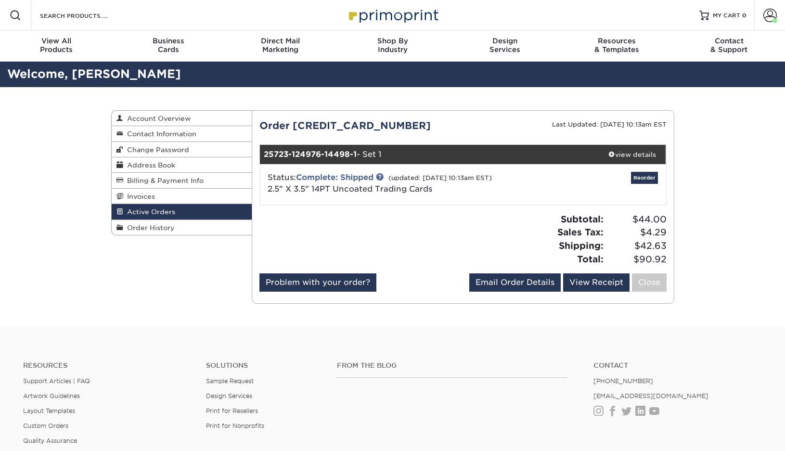 The image size is (785, 451). I want to click on a: Address Book, so click(182, 165).